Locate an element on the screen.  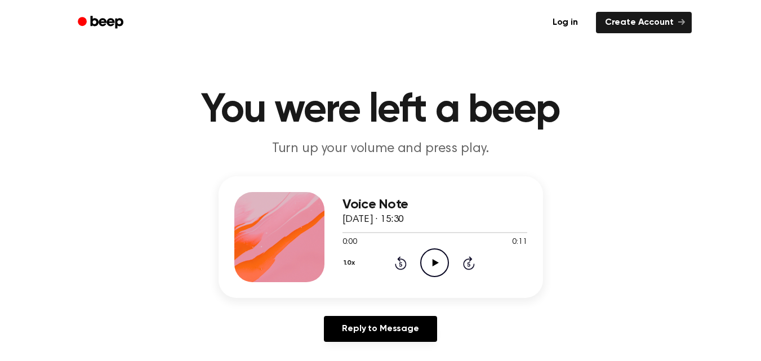
a: Reply to Message is located at coordinates (380, 329).